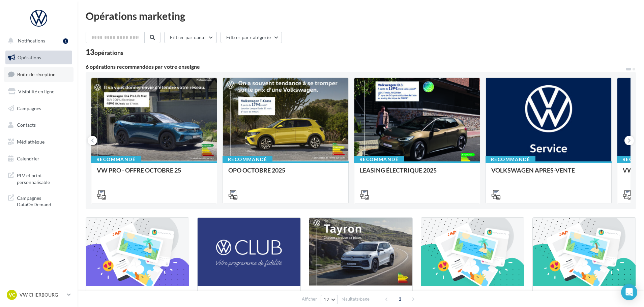  I want to click on button: Filtrer par canal, so click(190, 38).